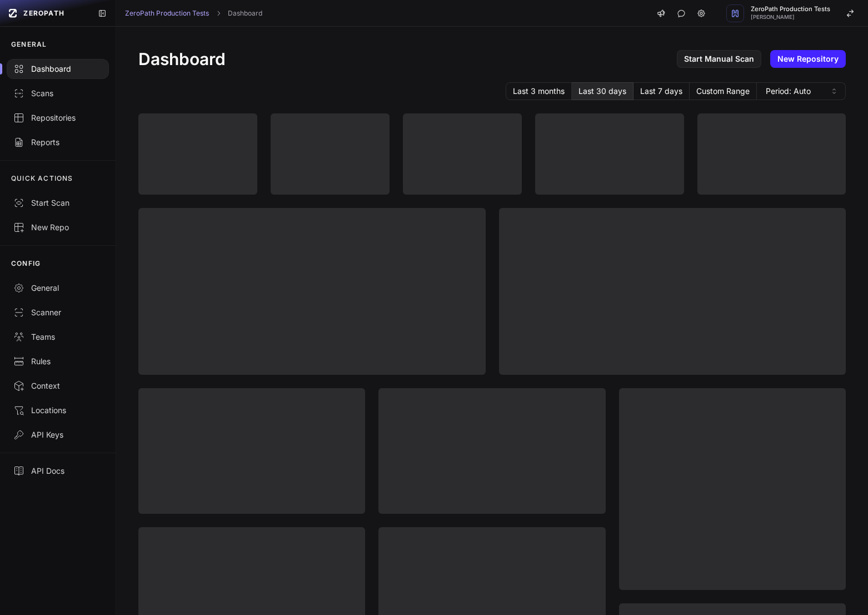  I want to click on div: API Docs, so click(58, 471).